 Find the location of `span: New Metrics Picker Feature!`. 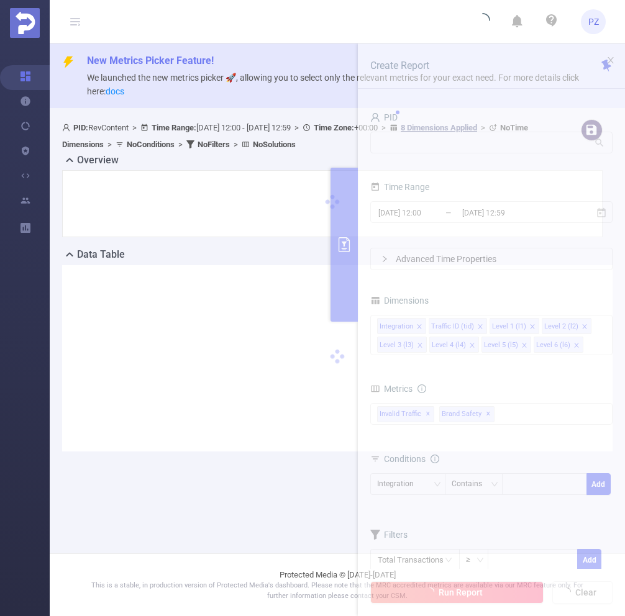

span: New Metrics Picker Feature! is located at coordinates (150, 60).